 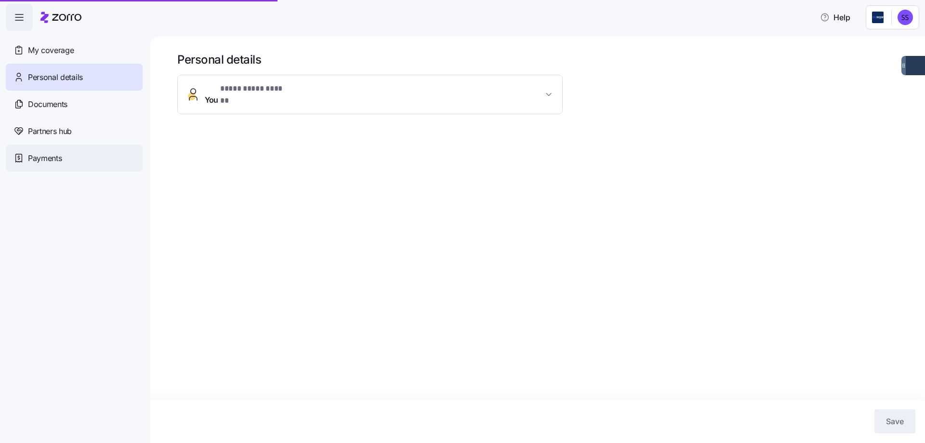 What do you see at coordinates (835, 17) in the screenshot?
I see `button: Help` at bounding box center [835, 17].